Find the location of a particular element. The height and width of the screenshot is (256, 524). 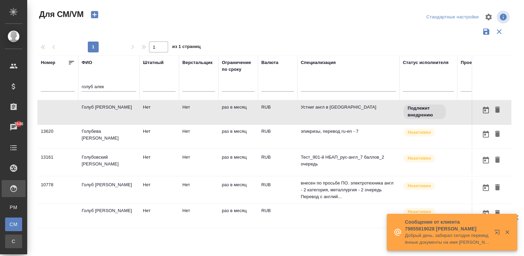

p: эпикризы, перевод ru-en - 7 is located at coordinates (349, 131).